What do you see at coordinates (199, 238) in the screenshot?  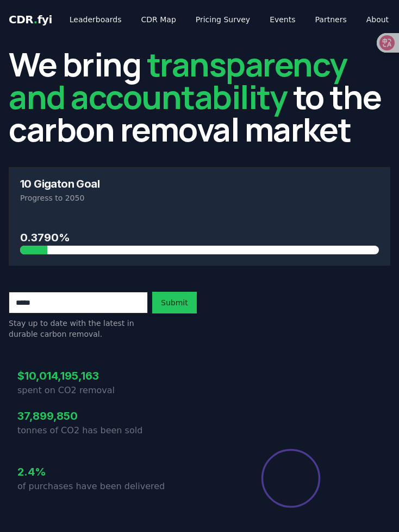 I see `h3: 0.3790%` at bounding box center [199, 238].